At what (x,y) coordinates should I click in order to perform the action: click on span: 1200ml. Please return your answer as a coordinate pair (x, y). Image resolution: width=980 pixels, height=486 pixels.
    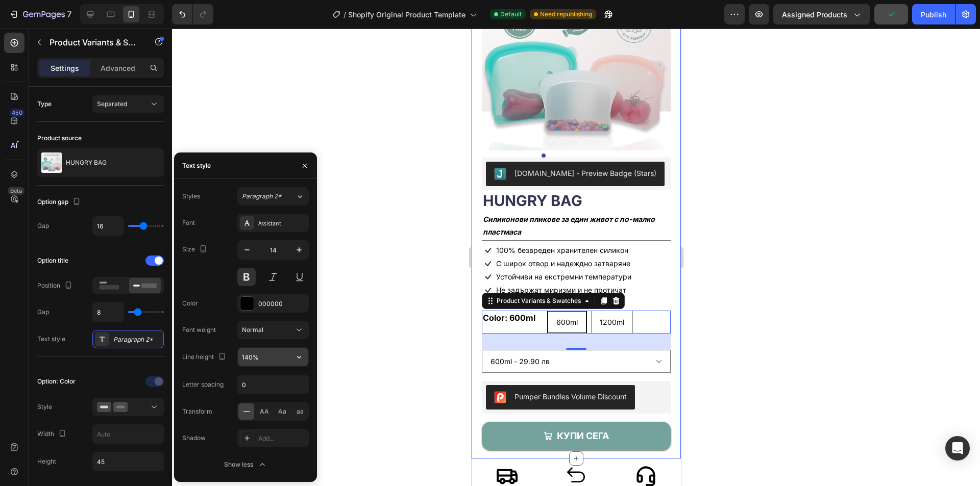
    Looking at the image, I should click on (140, 293).